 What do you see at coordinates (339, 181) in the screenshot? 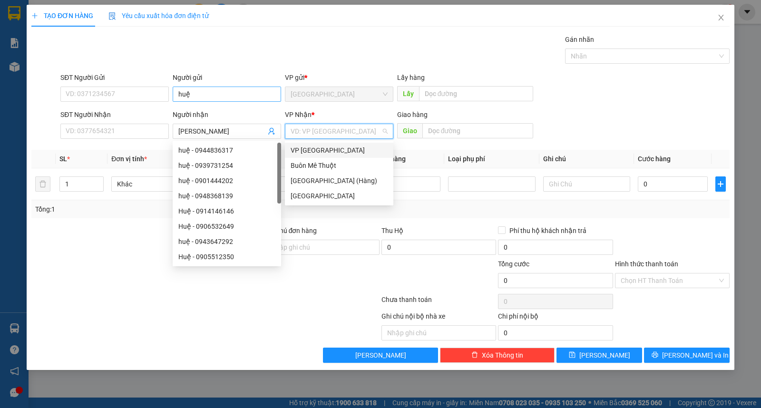
I see `div: Đà Nẵng (Hàng)` at bounding box center [339, 181].